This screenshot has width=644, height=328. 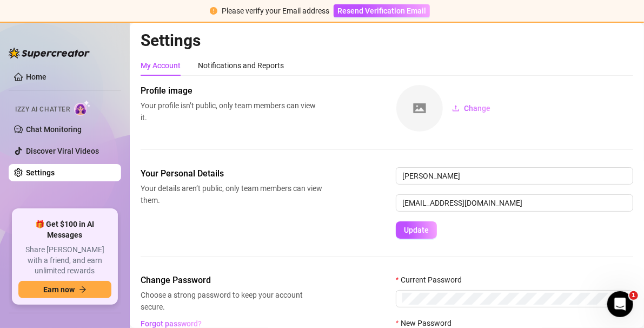 I want to click on span: Update, so click(x=416, y=230).